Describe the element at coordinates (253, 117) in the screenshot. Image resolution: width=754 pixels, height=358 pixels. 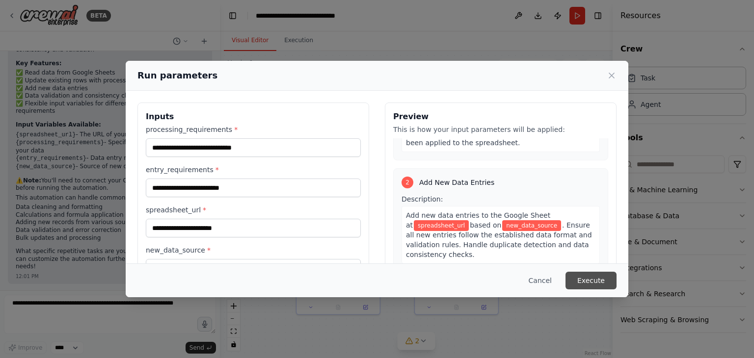
I see `h3: Inputs` at that location.